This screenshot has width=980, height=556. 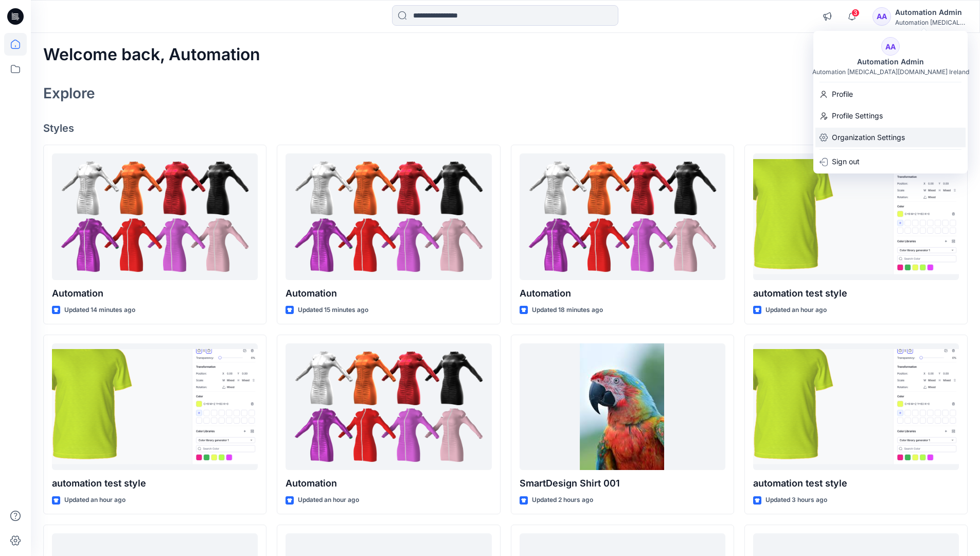 What do you see at coordinates (856, 13) in the screenshot?
I see `span: 3` at bounding box center [856, 13].